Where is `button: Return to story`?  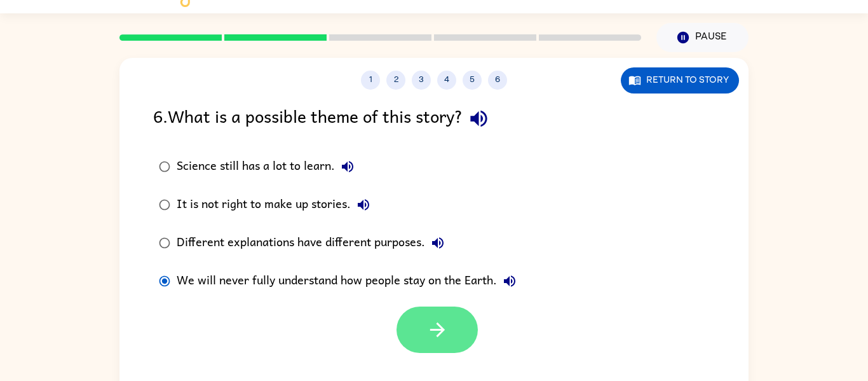 button: Return to story is located at coordinates (680, 80).